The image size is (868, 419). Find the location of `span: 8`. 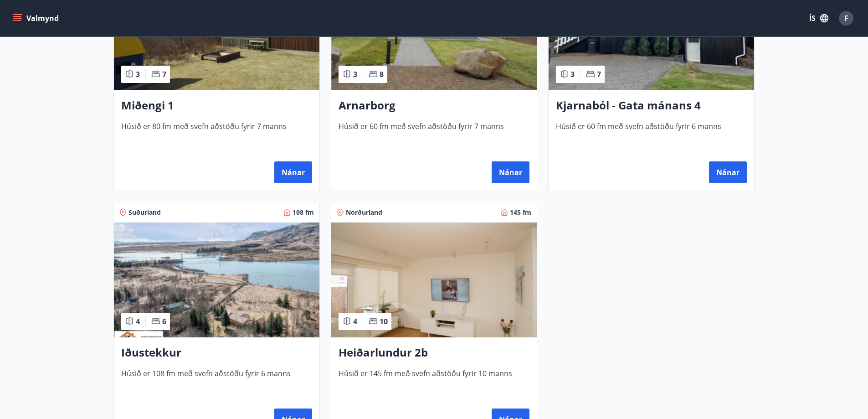

span: 8 is located at coordinates (381, 74).